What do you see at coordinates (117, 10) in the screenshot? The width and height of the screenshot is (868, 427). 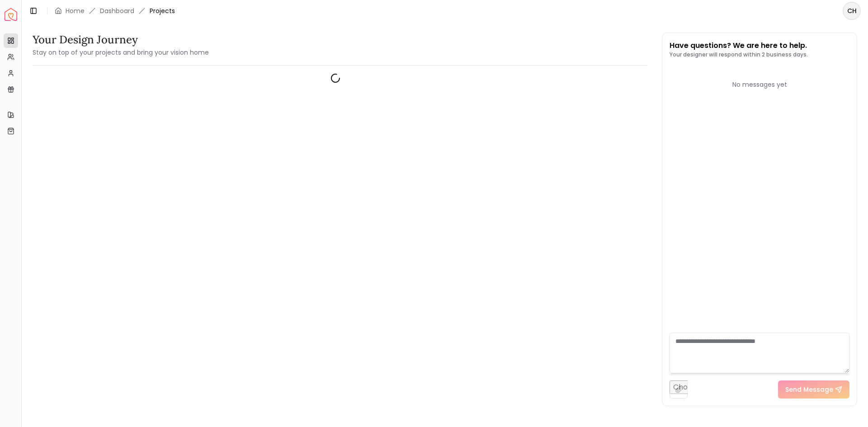 I see `a: Dashboard` at bounding box center [117, 10].